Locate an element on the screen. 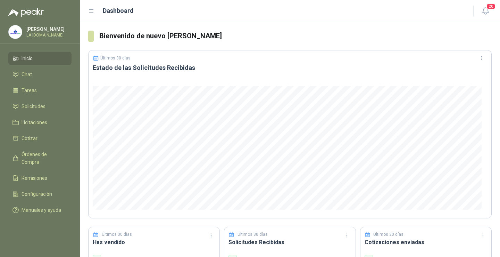 This screenshot has height=257, width=500. a: Solicitudes is located at coordinates (40, 106).